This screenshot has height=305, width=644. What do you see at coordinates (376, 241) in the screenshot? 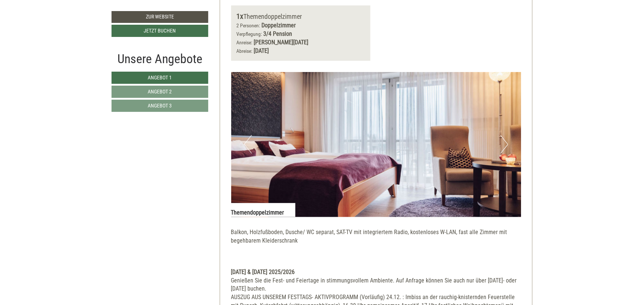
I see `p: Balkon, Holzfußboden, Dusche/ WC separat, SAT-TV mit integriertem Radio, kostenloses W-LAN, fast ...` at bounding box center [376, 241].